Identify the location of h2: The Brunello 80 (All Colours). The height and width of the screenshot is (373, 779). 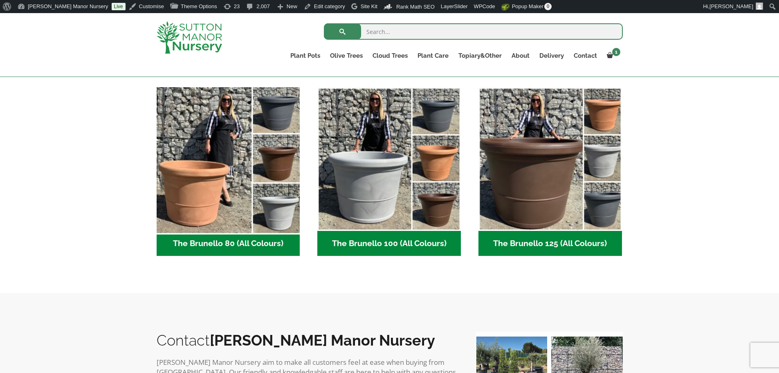
(228, 243).